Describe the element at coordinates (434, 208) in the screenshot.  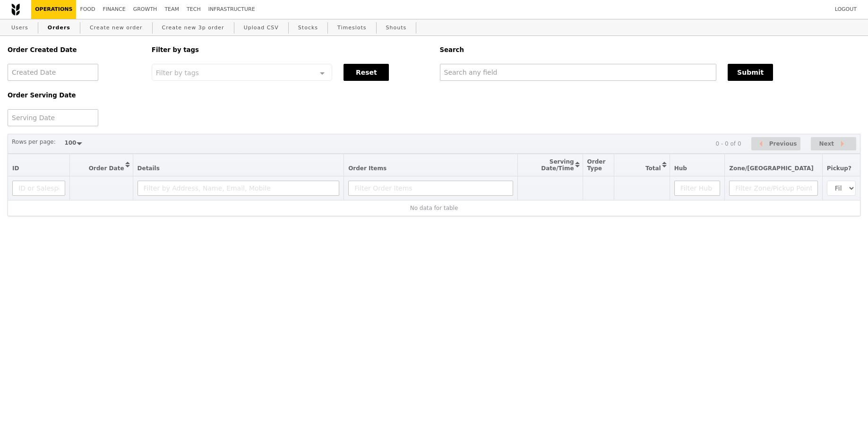
I see `div: No data for table` at that location.